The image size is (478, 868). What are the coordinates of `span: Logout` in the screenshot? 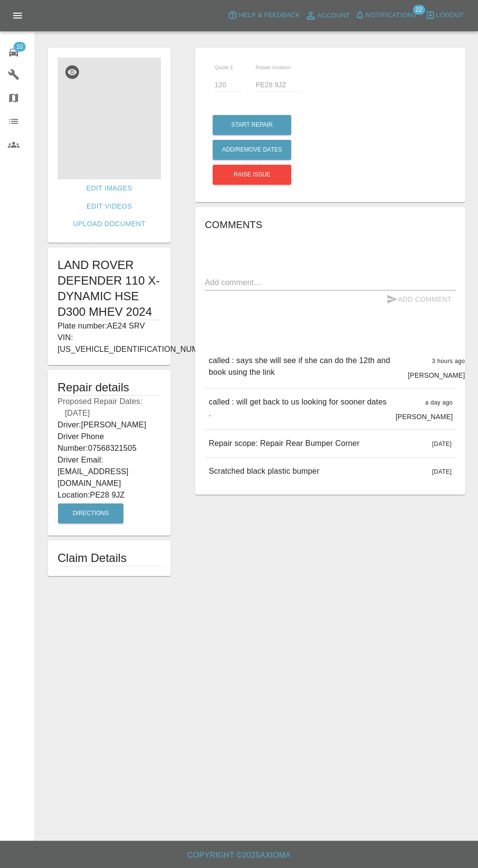 It's located at (450, 15).